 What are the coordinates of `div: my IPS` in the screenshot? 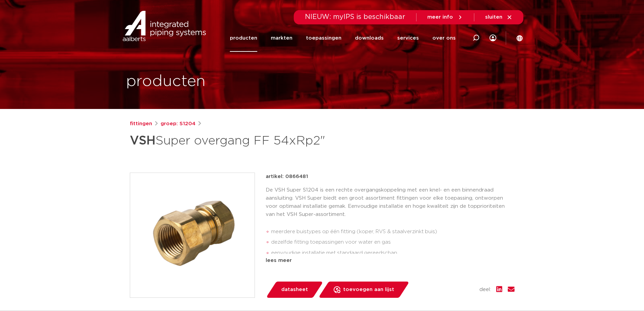 It's located at (493, 38).